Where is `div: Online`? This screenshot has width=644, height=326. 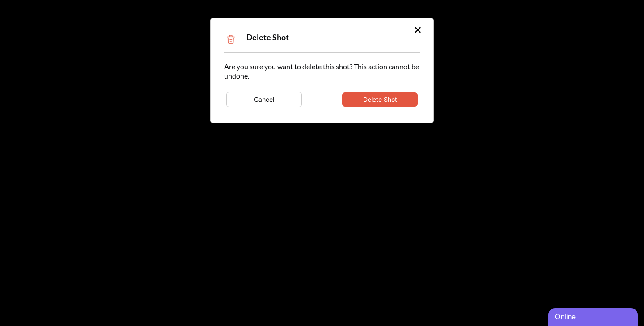 div: Online is located at coordinates (44, 11).